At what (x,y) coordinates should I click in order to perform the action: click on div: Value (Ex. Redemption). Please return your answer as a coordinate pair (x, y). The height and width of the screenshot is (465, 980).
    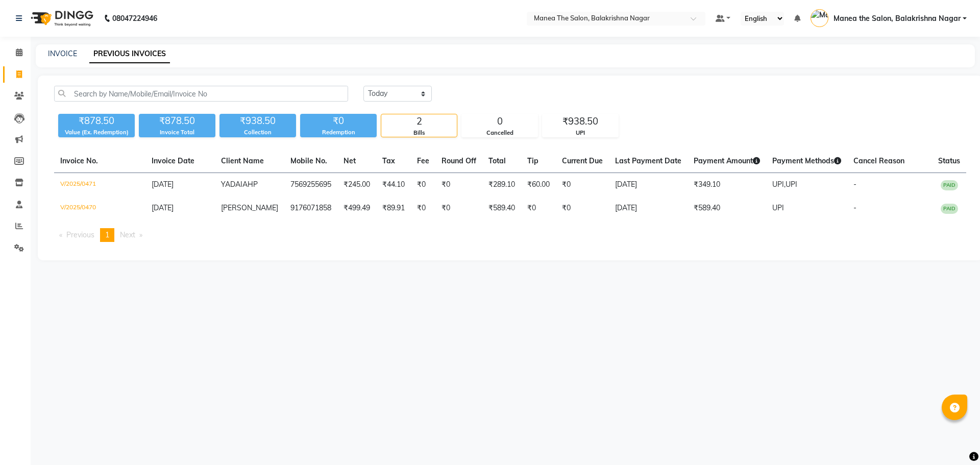
    Looking at the image, I should click on (97, 132).